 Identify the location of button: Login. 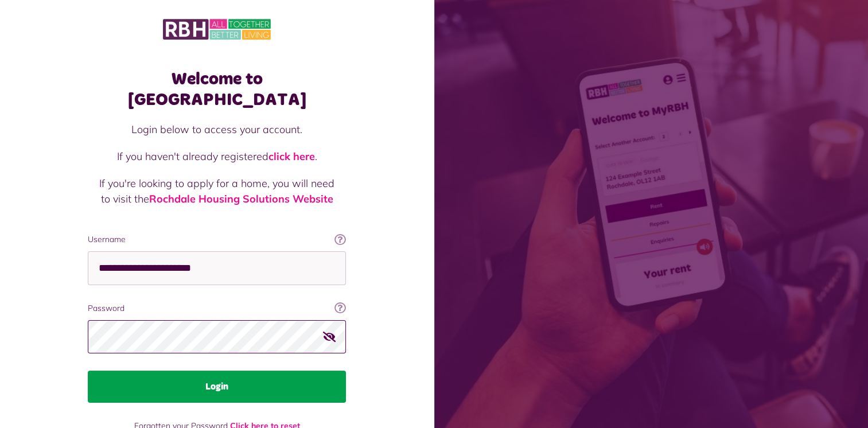
(217, 387).